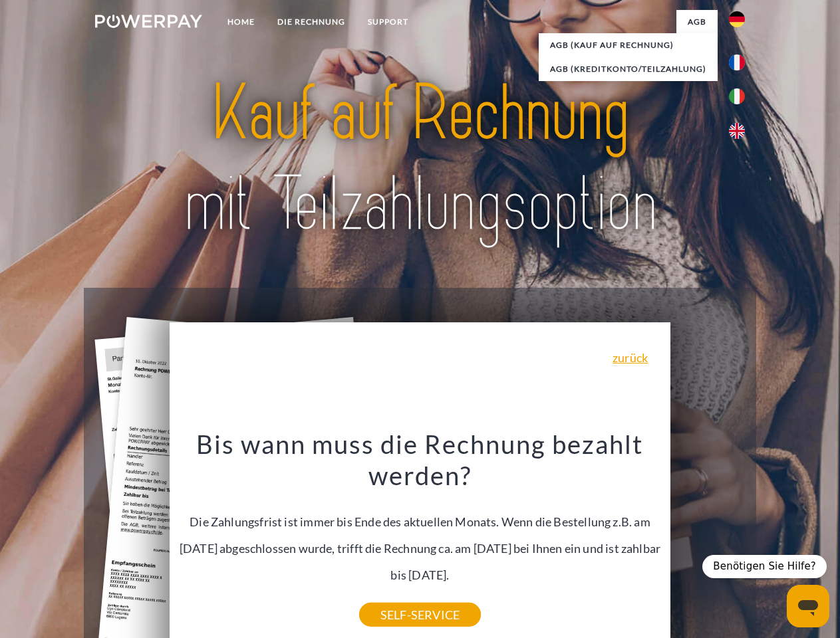  Describe the element at coordinates (311, 22) in the screenshot. I see `a: DIE RECHNUNG` at that location.